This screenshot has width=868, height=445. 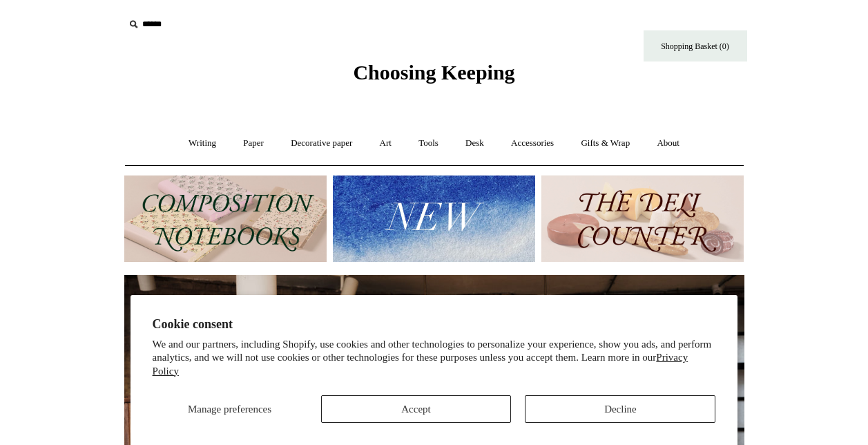 What do you see at coordinates (322, 144) in the screenshot?
I see `a: Decorative paper` at bounding box center [322, 144].